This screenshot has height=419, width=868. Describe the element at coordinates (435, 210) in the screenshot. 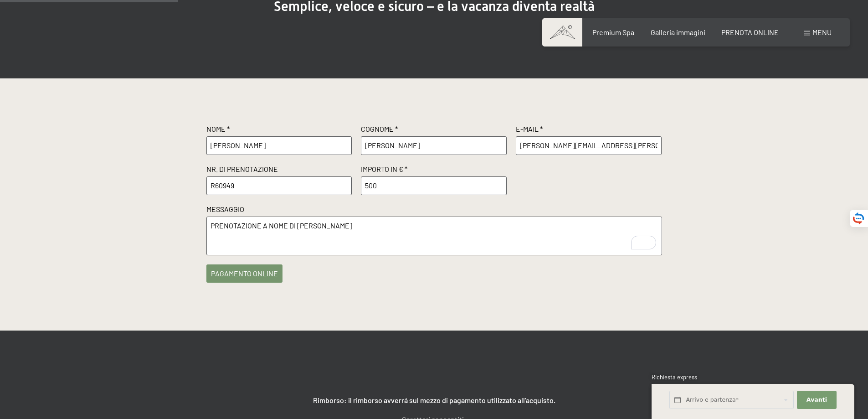

I see `label: Messaggio` at that location.